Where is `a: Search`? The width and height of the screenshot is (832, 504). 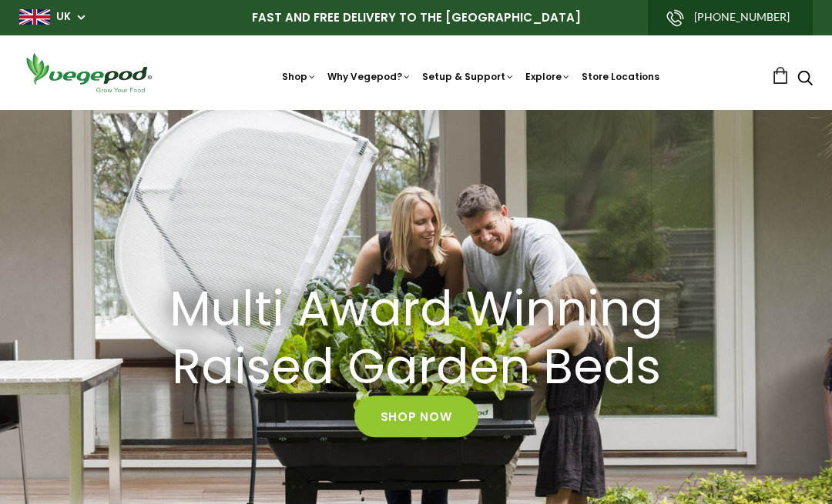 a: Search is located at coordinates (805, 79).